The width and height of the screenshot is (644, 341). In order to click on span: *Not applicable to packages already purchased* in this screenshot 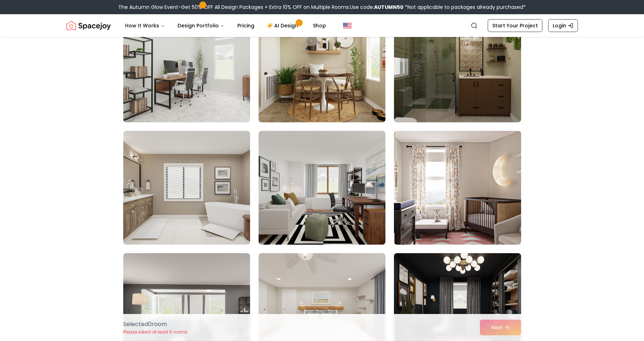, I will do `click(465, 7)`.